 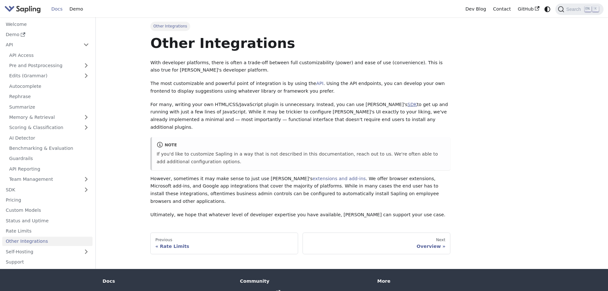 What do you see at coordinates (300, 67) in the screenshot?
I see `p: With developer platforms, there is often a trade-off between full customizability (power) and eas...` at bounding box center [300, 67].